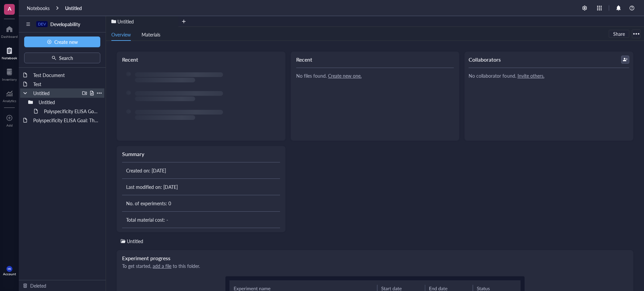 The height and width of the screenshot is (291, 644). I want to click on button: Create new, so click(62, 42).